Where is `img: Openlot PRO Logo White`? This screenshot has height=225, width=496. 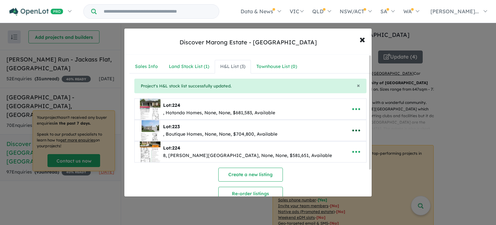
img: Openlot PRO Logo White is located at coordinates (36, 12).